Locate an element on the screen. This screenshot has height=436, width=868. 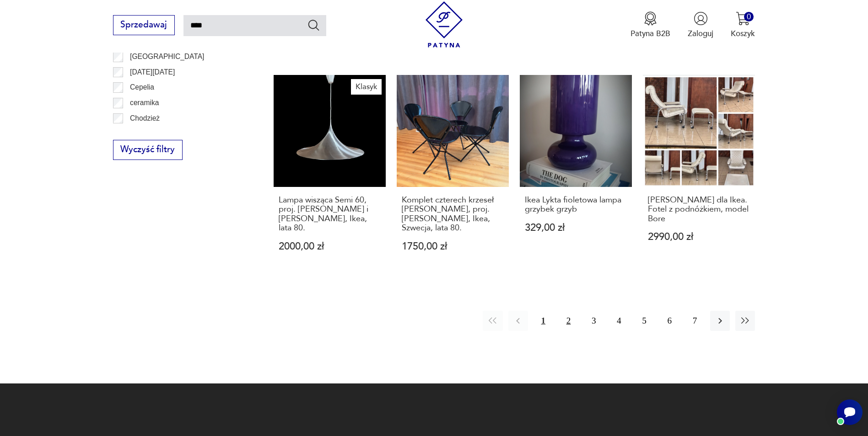
button: 2 is located at coordinates (568, 320).